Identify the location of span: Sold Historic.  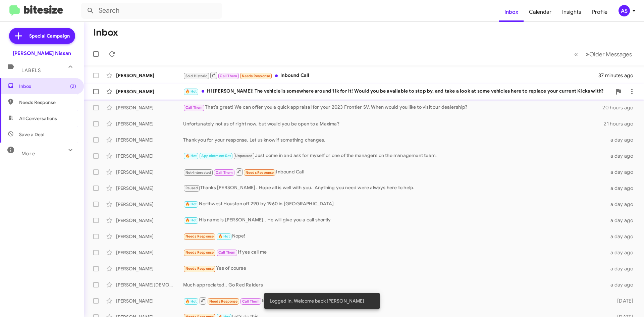
(197, 76).